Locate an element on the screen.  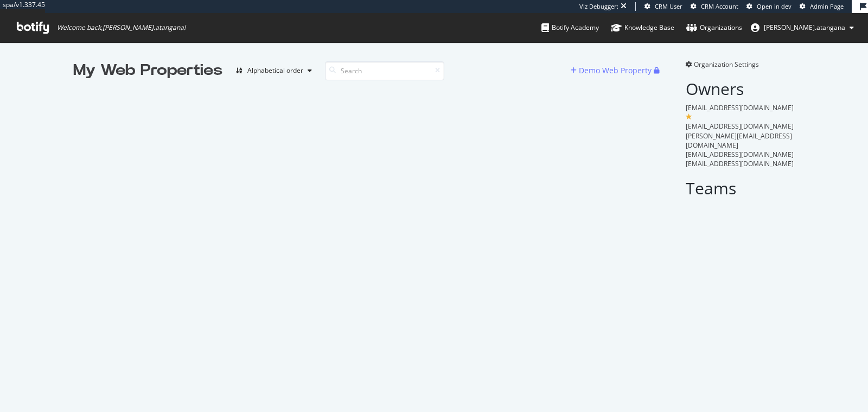
input: Search is located at coordinates (385, 70).